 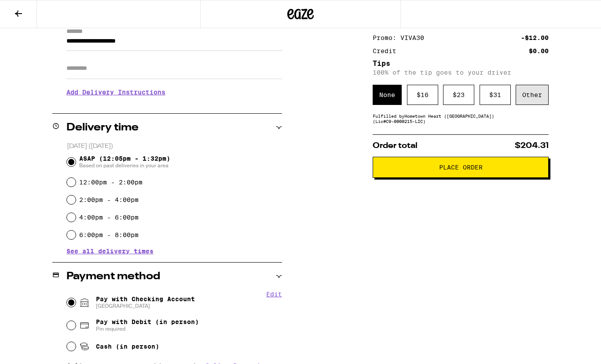 What do you see at coordinates (401, 38) in the screenshot?
I see `div: Promo: VIVA30` at bounding box center [401, 38].